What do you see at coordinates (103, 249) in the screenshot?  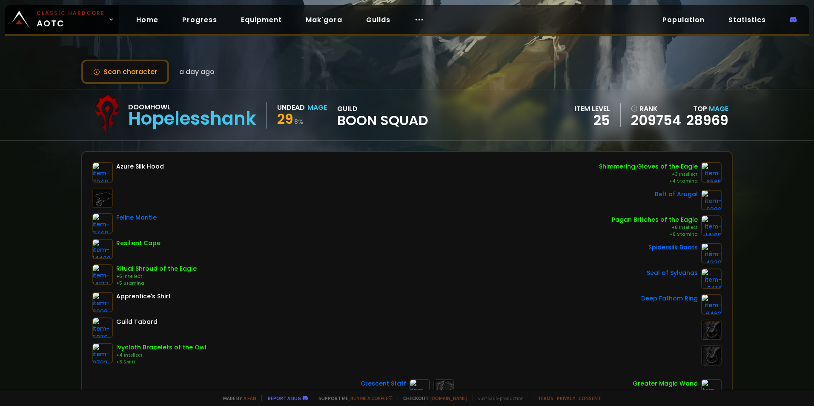 I see `img: item-14400` at bounding box center [103, 249].